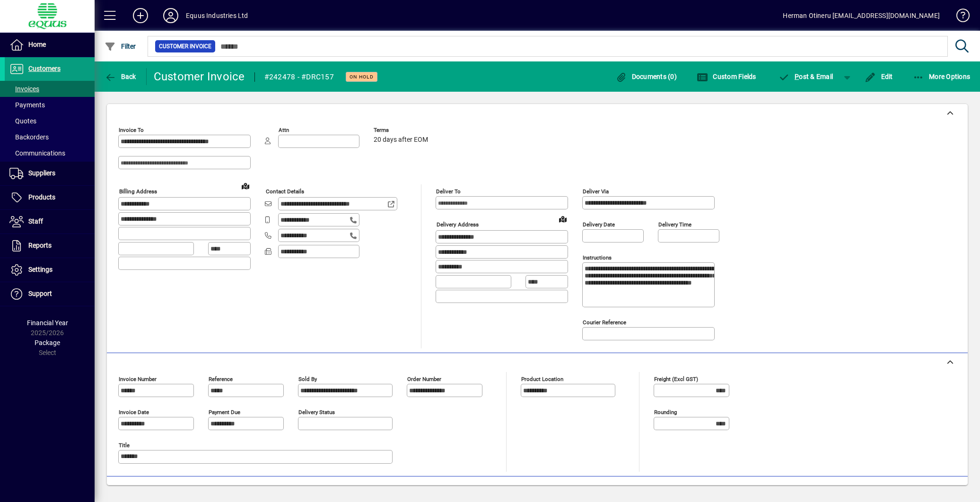 The width and height of the screenshot is (980, 502). What do you see at coordinates (224, 412) in the screenshot?
I see `mat-label: Payment due` at bounding box center [224, 412].